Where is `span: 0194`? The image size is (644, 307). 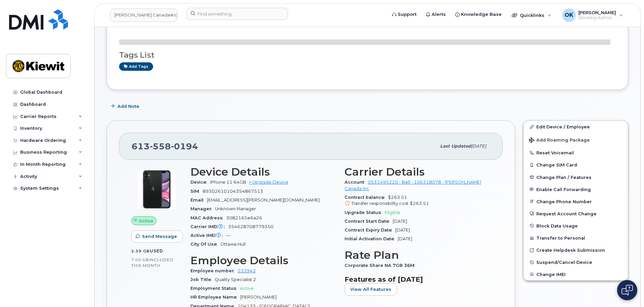
span: 0194 is located at coordinates (184, 146).